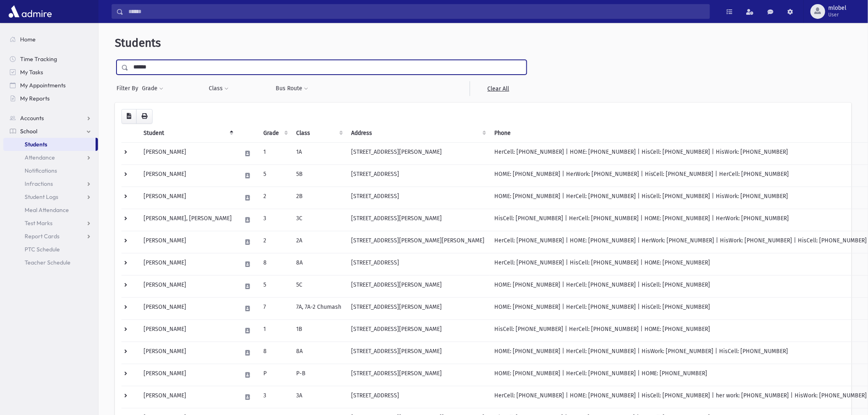 The width and height of the screenshot is (868, 415). What do you see at coordinates (28, 39) in the screenshot?
I see `span: Home` at bounding box center [28, 39].